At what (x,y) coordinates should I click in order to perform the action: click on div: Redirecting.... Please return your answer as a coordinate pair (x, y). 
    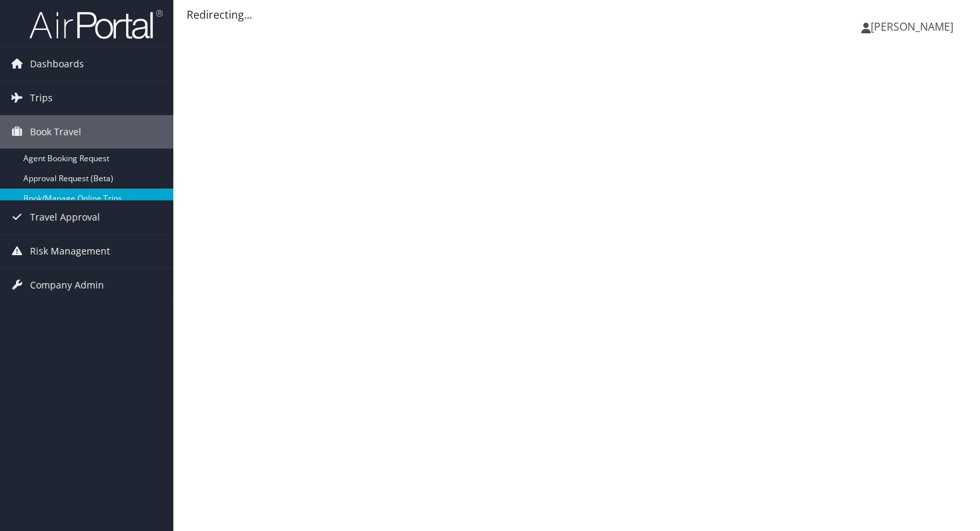
    Looking at the image, I should click on (577, 14).